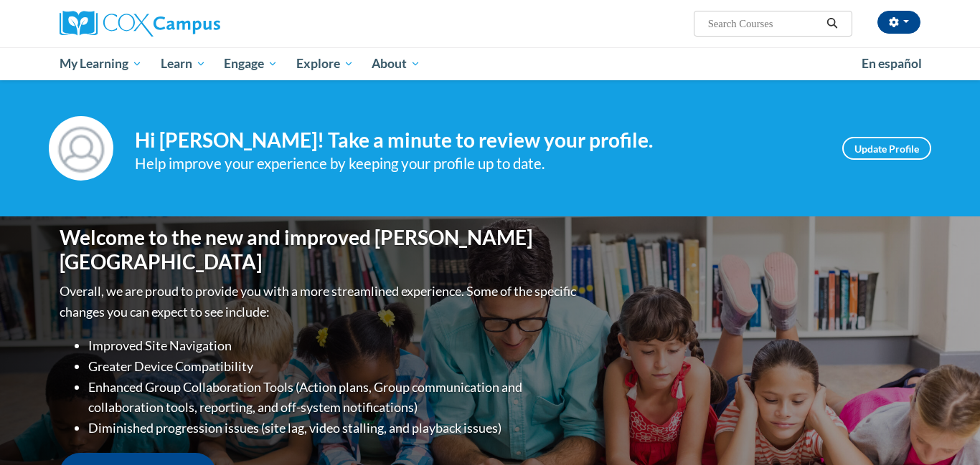 This screenshot has height=465, width=980. I want to click on a: About, so click(397, 64).